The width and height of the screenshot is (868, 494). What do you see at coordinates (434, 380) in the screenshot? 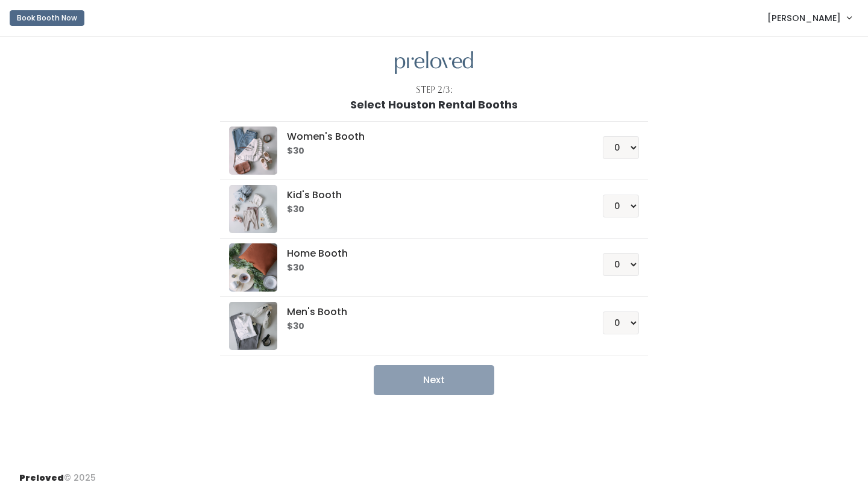
I see `button: Next` at bounding box center [434, 380].